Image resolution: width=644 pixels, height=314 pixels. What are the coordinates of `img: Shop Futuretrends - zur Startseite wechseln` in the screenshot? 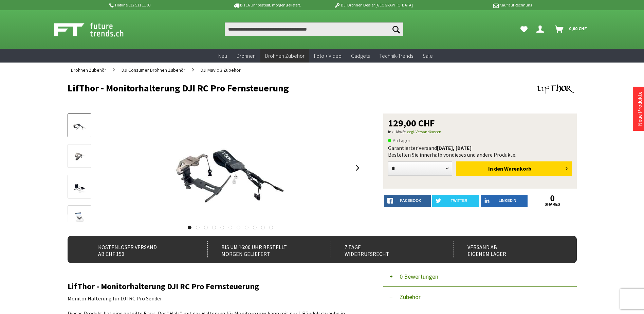 It's located at (96, 30).